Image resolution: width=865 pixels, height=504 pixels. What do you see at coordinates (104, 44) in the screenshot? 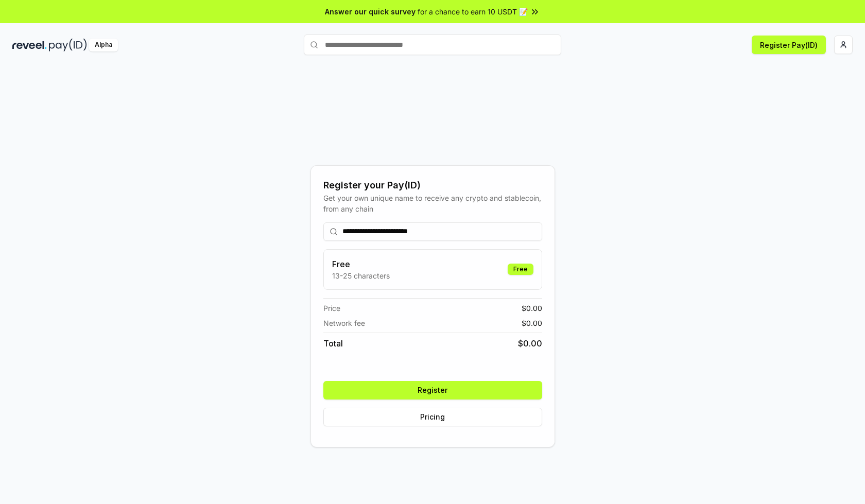
I see `div: Alpha` at bounding box center [104, 44].